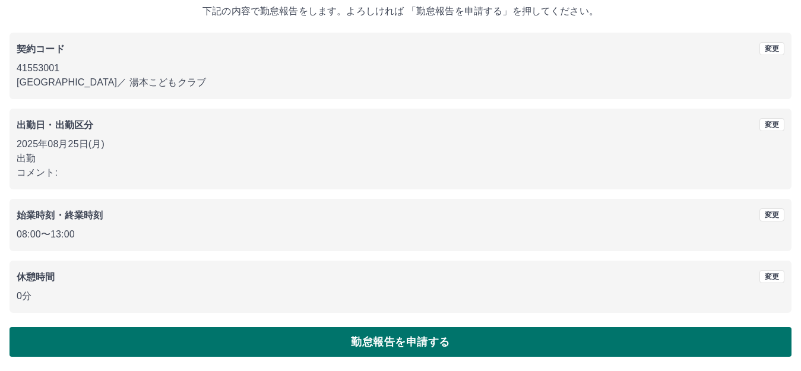 This screenshot has width=801, height=371. What do you see at coordinates (400, 234) in the screenshot?
I see `p: 08:00 〜 13:00` at bounding box center [400, 234].